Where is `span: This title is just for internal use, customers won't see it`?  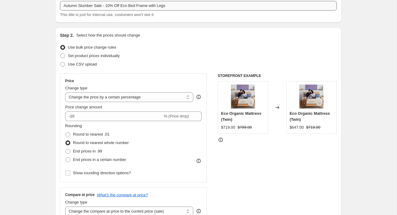
span: This title is just for internal use, customers won't see it is located at coordinates (107, 14).